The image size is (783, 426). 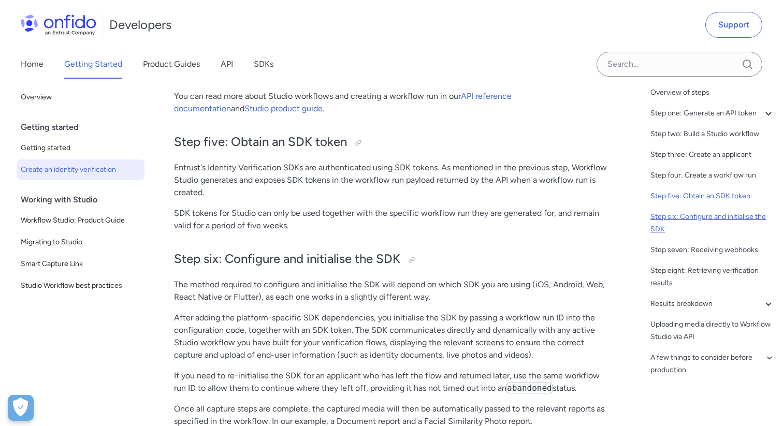 I want to click on a: Step five: Obtain an SDK token, so click(x=713, y=196).